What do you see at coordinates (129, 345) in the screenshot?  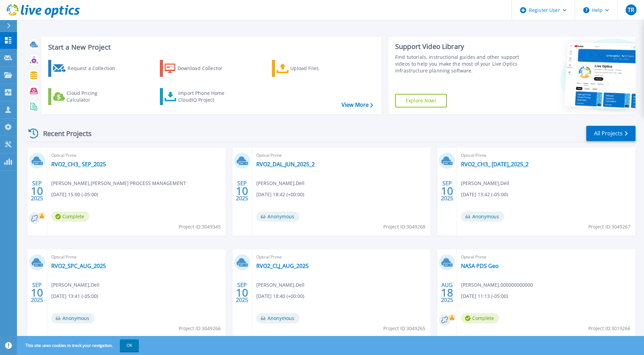 I see `button: OK` at bounding box center [129, 345].